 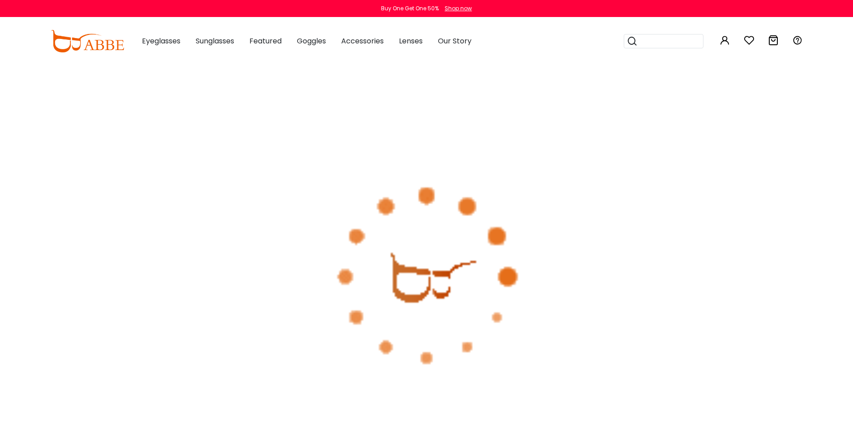 What do you see at coordinates (455, 41) in the screenshot?
I see `span: Our Story` at bounding box center [455, 41].